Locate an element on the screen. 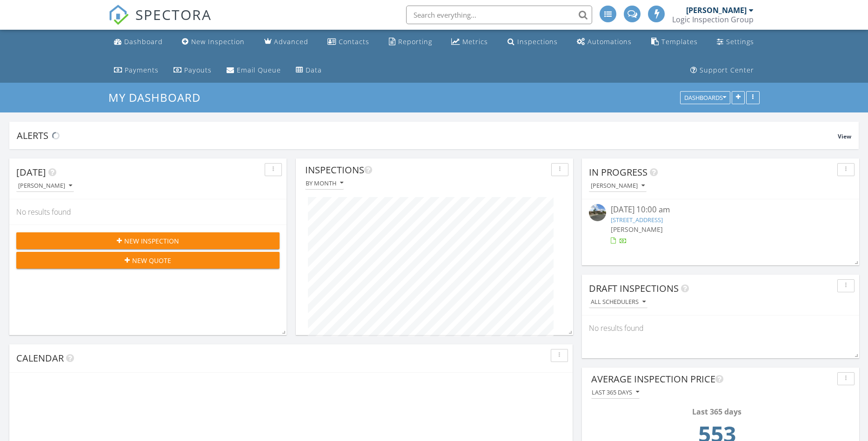 Image resolution: width=868 pixels, height=441 pixels. div: By month is located at coordinates (324, 183).